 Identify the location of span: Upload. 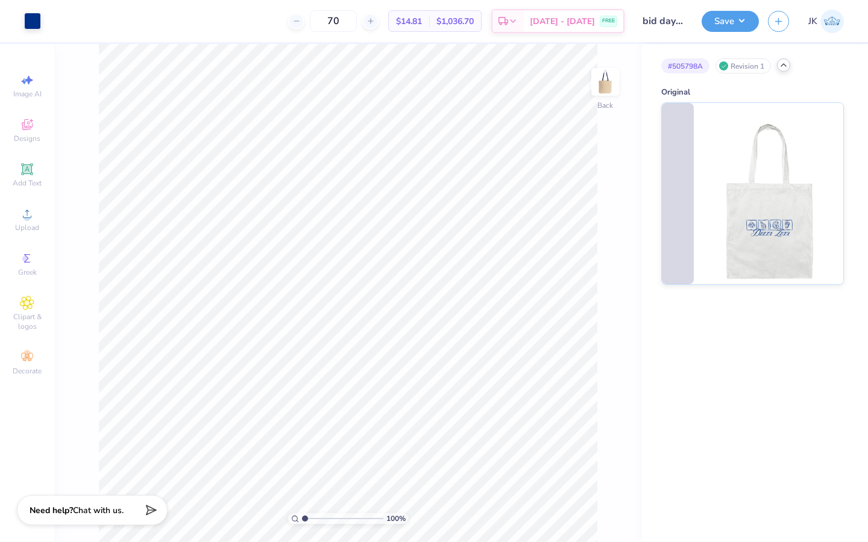
(27, 228).